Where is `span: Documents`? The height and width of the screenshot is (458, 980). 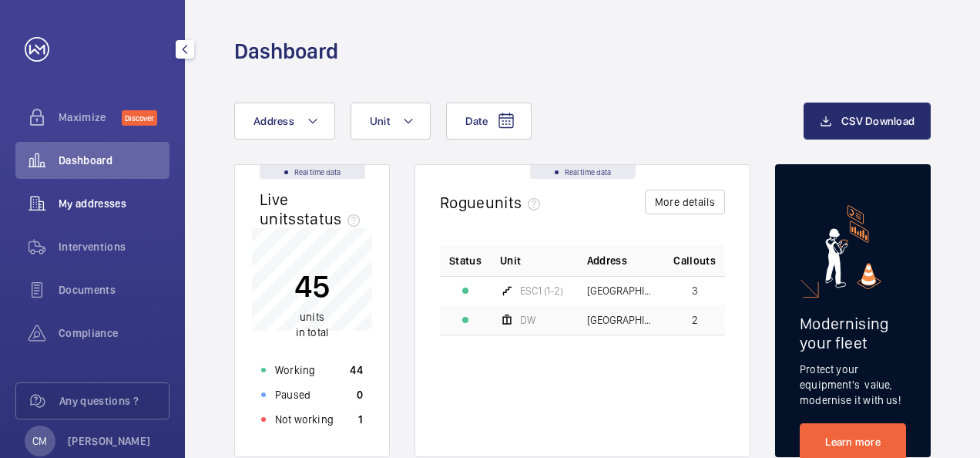 span: Documents is located at coordinates (114, 289).